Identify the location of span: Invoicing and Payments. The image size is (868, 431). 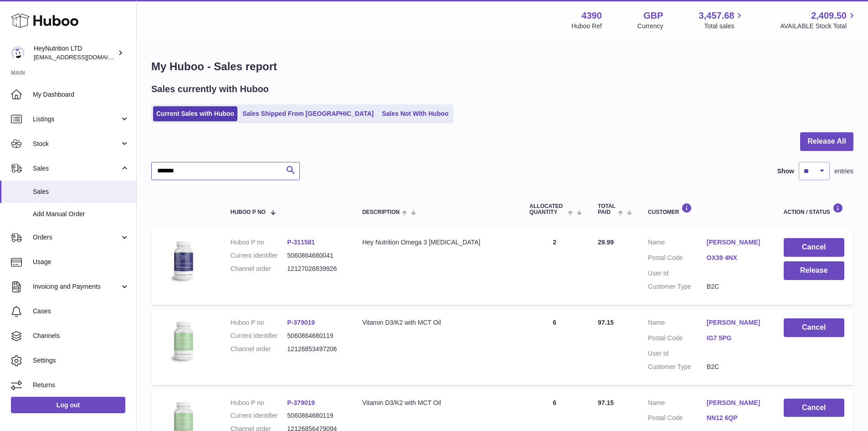
(76, 287).